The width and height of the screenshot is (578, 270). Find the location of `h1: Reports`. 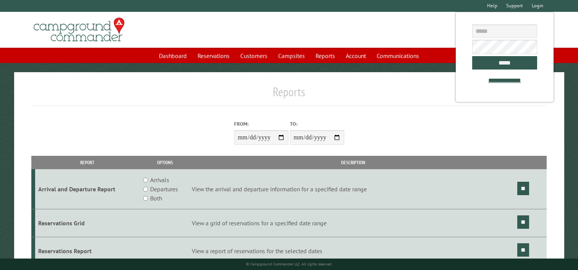

h1: Reports is located at coordinates (289, 95).